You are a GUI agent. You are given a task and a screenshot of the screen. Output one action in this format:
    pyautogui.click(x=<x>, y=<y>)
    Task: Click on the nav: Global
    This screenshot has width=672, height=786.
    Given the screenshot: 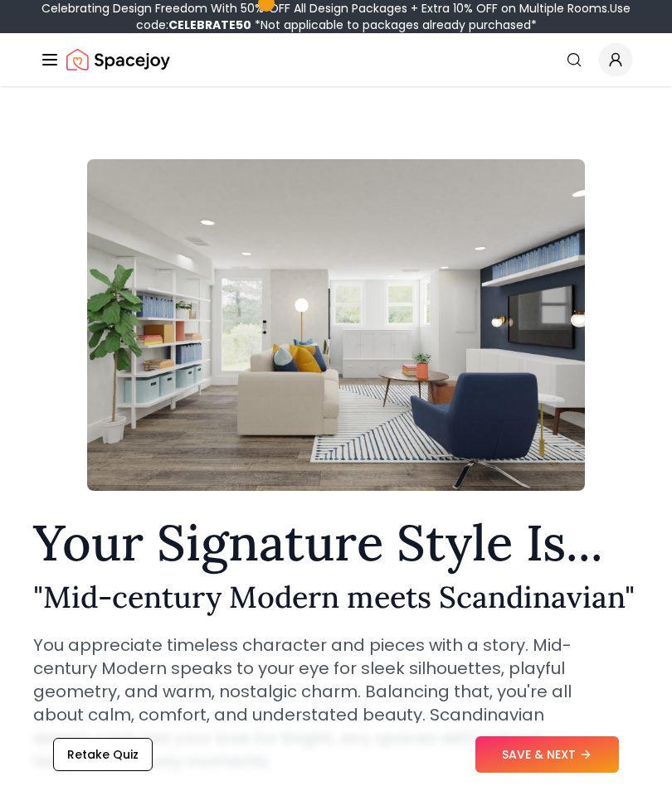 What is the action you would take?
    pyautogui.click(x=336, y=59)
    